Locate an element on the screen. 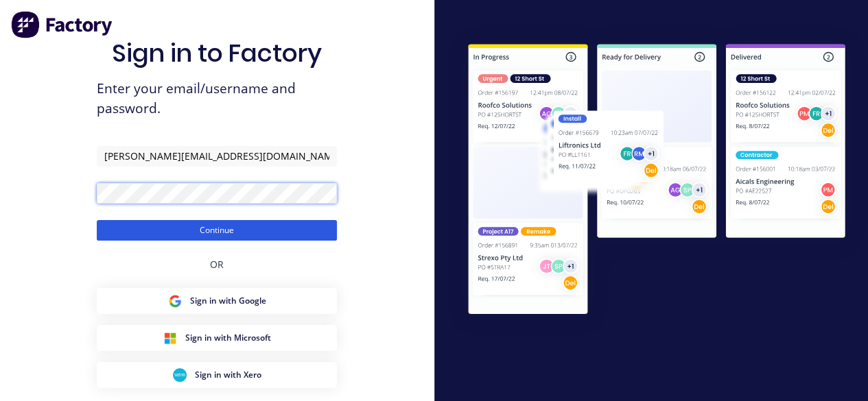  img: Factory is located at coordinates (62, 25).